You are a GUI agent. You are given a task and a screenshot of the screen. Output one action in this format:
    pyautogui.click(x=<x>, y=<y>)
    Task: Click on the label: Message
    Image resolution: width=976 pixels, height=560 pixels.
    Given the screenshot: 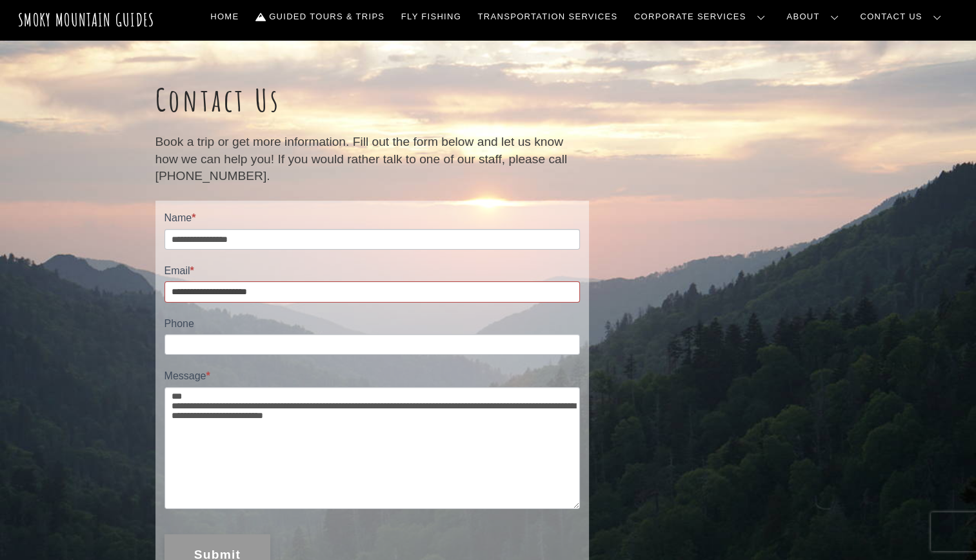 What is the action you would take?
    pyautogui.click(x=372, y=376)
    